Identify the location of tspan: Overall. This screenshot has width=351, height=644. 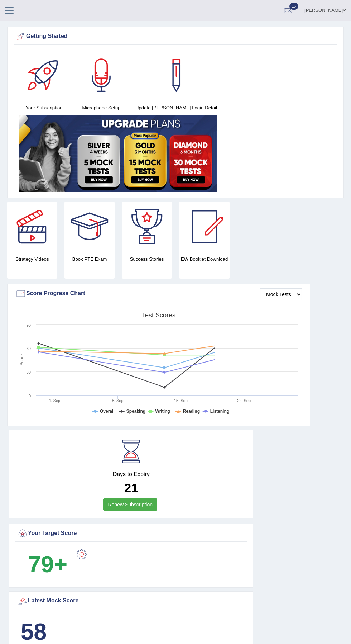
(107, 411).